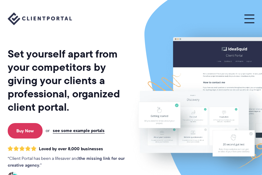 Image resolution: width=262 pixels, height=175 pixels. I want to click on p: Client Portal has been a lifesaver and ., so click(69, 162).